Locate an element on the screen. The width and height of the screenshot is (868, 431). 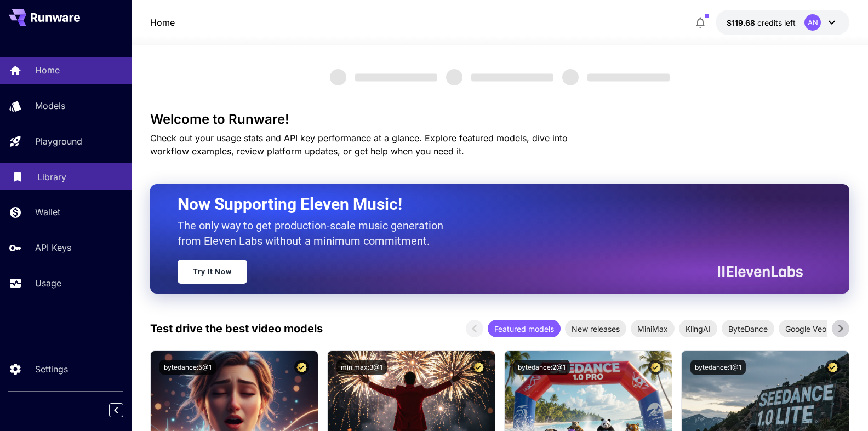
div: MiniMax is located at coordinates (653, 328).